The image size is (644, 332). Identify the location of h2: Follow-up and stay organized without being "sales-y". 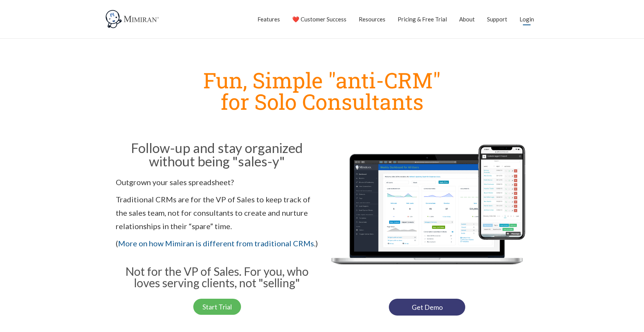
(217, 155).